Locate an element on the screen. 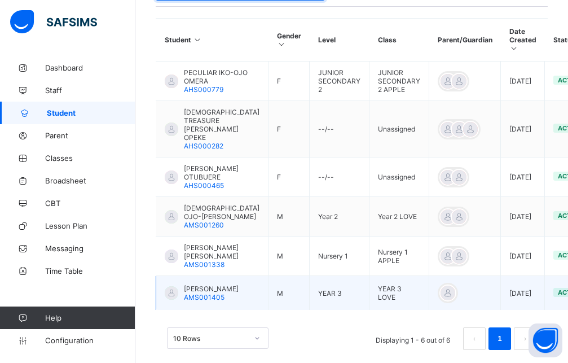  div: 10 Rows is located at coordinates (210, 338).